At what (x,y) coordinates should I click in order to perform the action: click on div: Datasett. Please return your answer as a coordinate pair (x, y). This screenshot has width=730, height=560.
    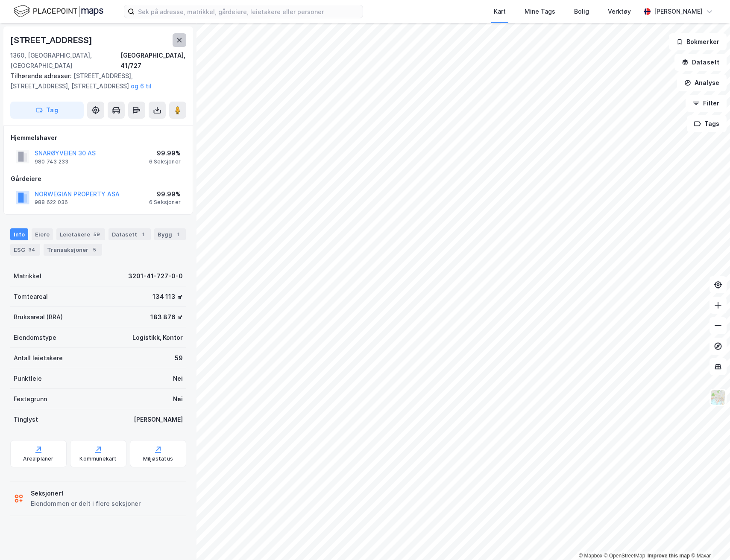
    Looking at the image, I should click on (129, 235).